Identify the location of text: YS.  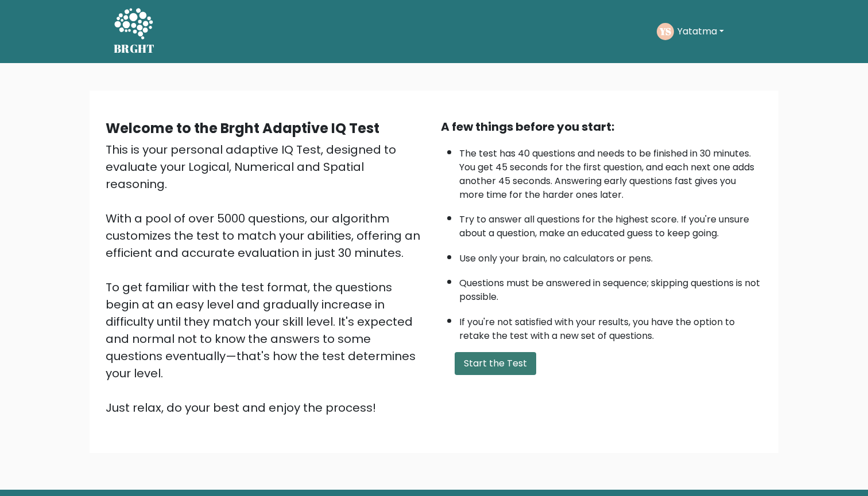
(665, 31).